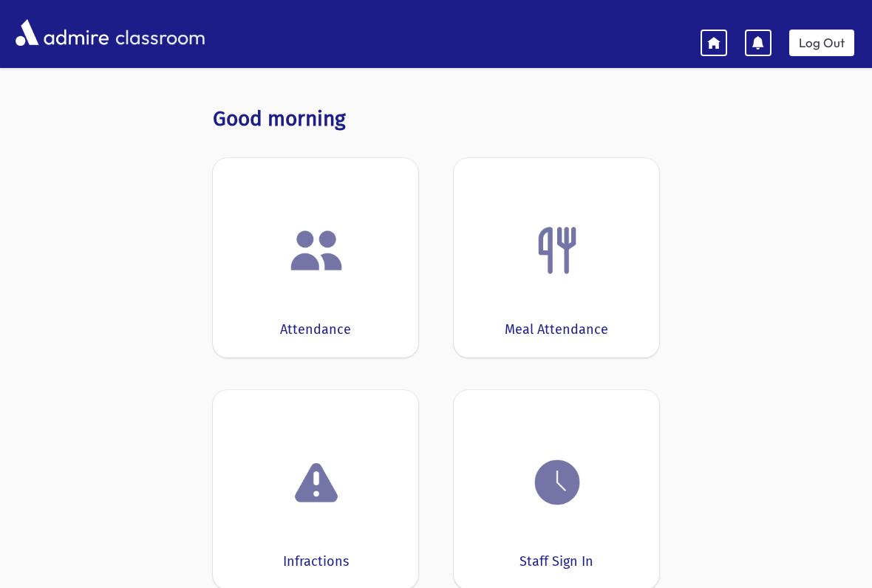  I want to click on h3: Good morning, so click(436, 119).